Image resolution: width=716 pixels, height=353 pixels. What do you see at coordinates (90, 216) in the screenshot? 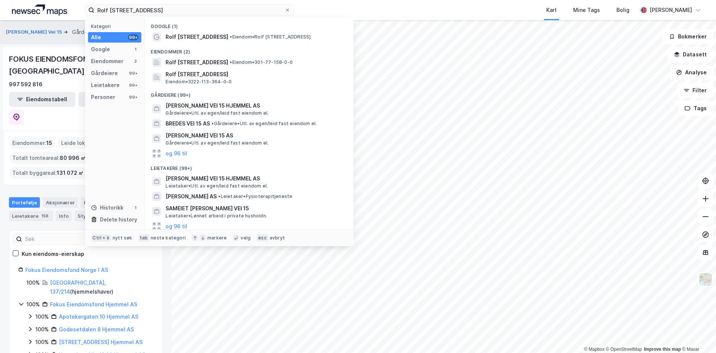
I see `div: Styret` at bounding box center [90, 216].